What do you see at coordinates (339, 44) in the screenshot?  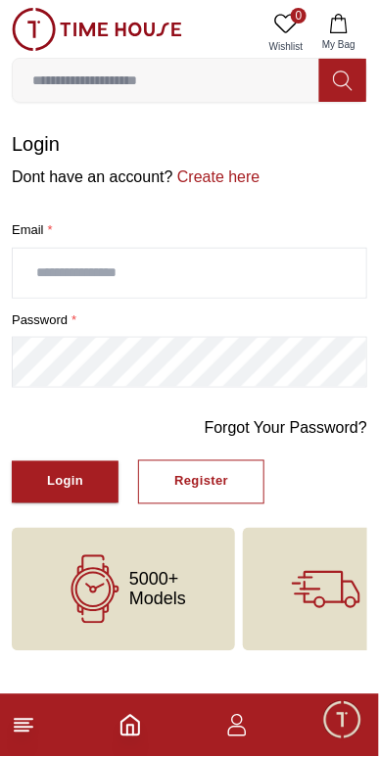 I see `span: My Bag` at bounding box center [339, 44].